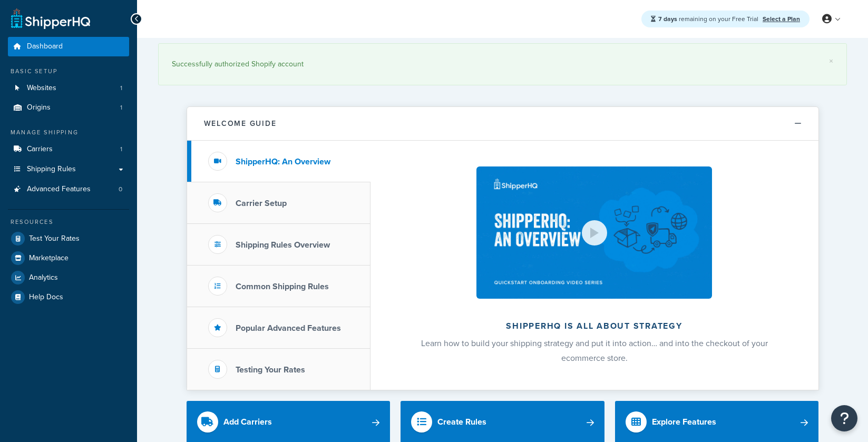 Image resolution: width=868 pixels, height=442 pixels. I want to click on div: Create Rules, so click(462, 422).